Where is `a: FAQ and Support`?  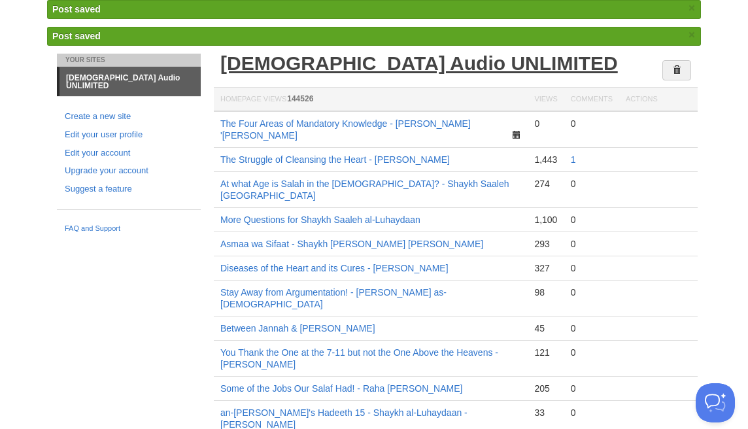
a: FAQ and Support is located at coordinates (129, 229).